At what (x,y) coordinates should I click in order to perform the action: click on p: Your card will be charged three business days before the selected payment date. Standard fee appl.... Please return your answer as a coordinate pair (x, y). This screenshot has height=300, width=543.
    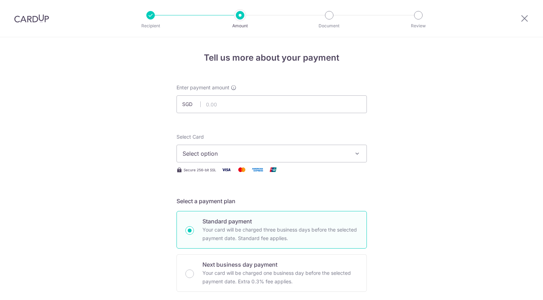
    Looking at the image, I should click on (280, 234).